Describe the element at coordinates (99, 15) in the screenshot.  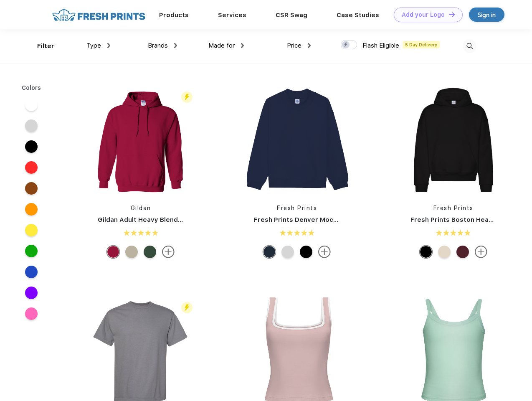
I see `img: fo%20logo%202.webp` at that location.